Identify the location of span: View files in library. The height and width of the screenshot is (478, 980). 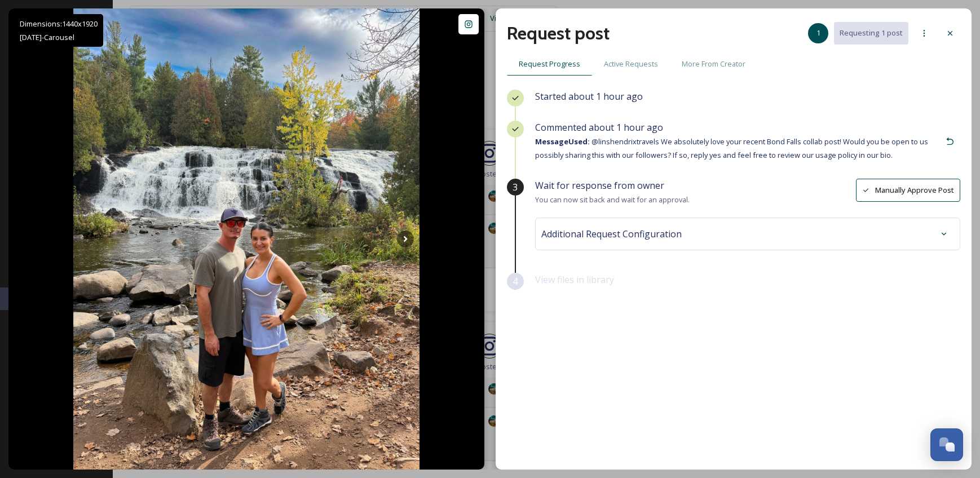
(575, 280).